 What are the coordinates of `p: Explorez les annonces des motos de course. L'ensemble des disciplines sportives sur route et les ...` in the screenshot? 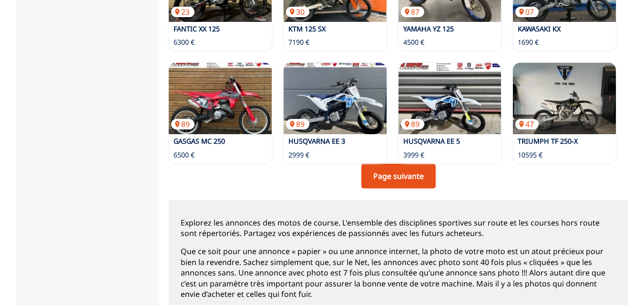 It's located at (398, 228).